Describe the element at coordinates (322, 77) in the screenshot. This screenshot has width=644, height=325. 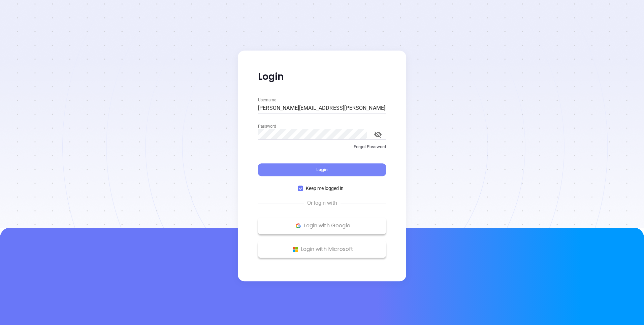
I see `p: Login` at that location.